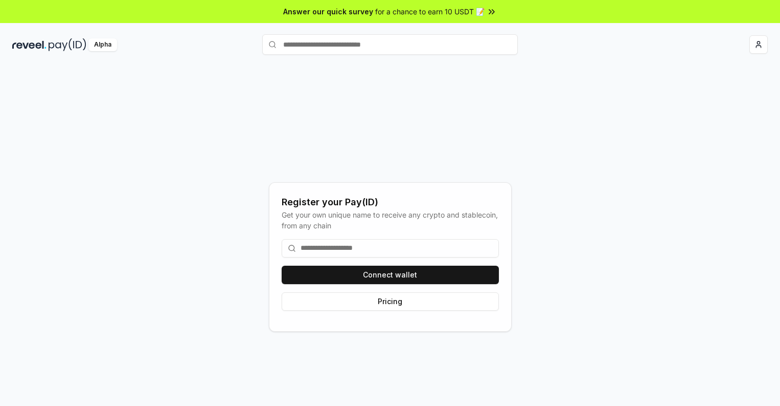 This screenshot has height=406, width=780. Describe the element at coordinates (390, 275) in the screenshot. I see `button: Connect wallet` at that location.